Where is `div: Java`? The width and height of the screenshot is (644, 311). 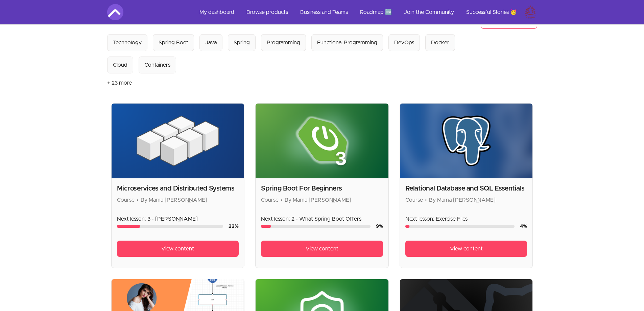 div: Java is located at coordinates (211, 42).